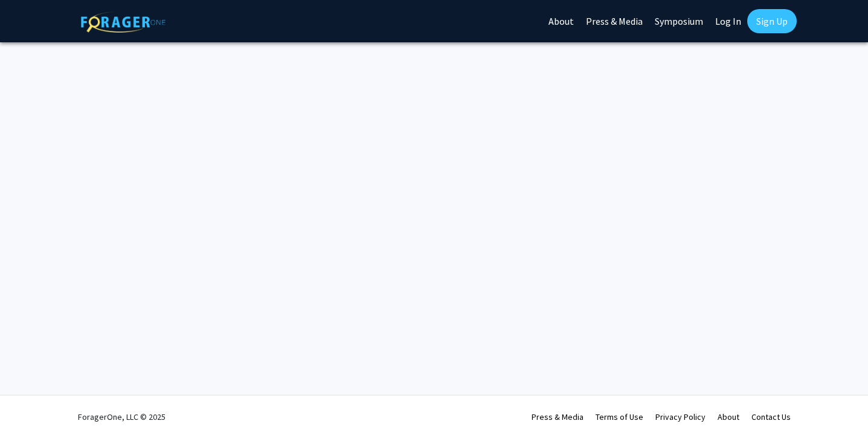  Describe the element at coordinates (122, 417) in the screenshot. I see `div: ForagerOne, LLC © 2025` at that location.